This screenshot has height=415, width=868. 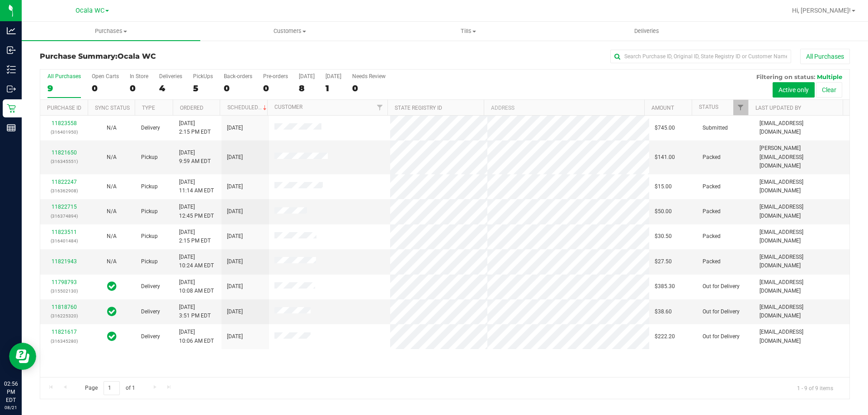 I want to click on a: Ordered, so click(x=192, y=108).